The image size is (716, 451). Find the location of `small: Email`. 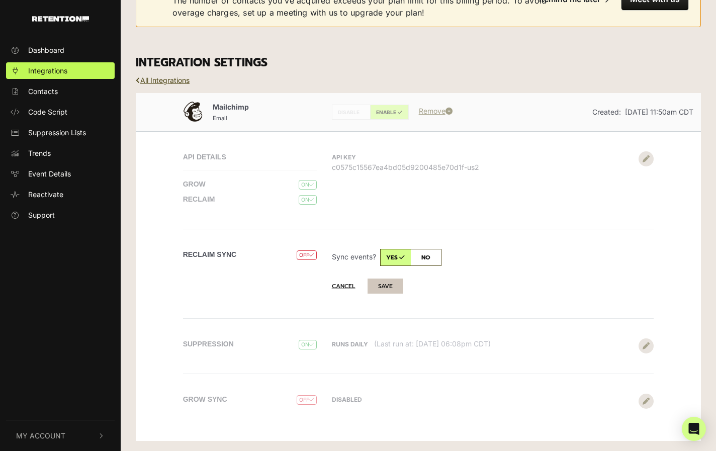

small: Email is located at coordinates (220, 118).